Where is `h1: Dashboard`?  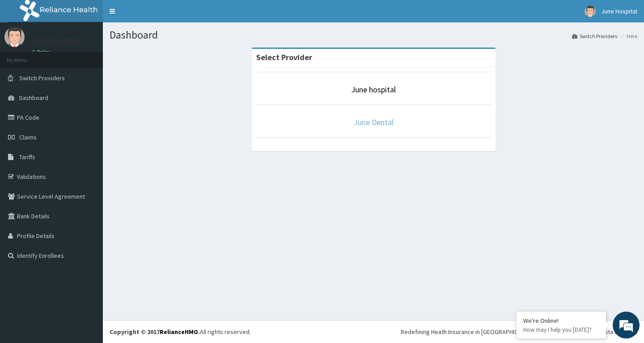
h1: Dashboard is located at coordinates (374, 35).